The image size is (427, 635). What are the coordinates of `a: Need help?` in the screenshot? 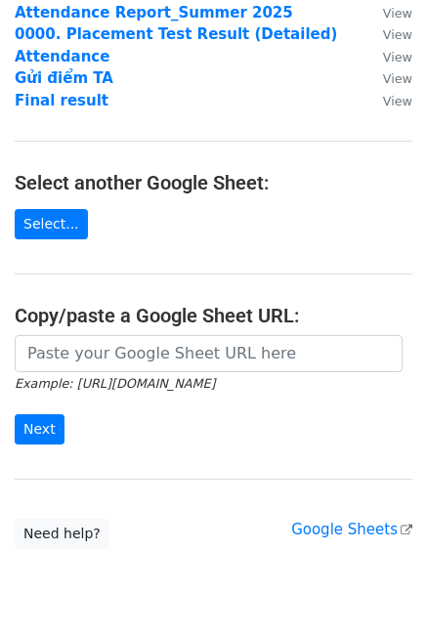 It's located at (62, 534).